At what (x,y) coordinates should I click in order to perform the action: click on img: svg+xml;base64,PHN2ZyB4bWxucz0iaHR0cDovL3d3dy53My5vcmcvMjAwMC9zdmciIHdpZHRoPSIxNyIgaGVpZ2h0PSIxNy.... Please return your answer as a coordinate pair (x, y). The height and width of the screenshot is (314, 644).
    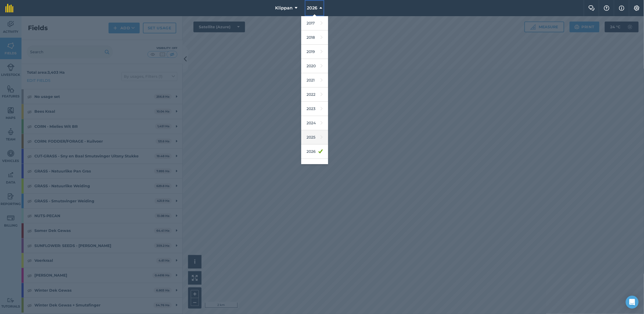
    Looking at the image, I should click on (621, 8).